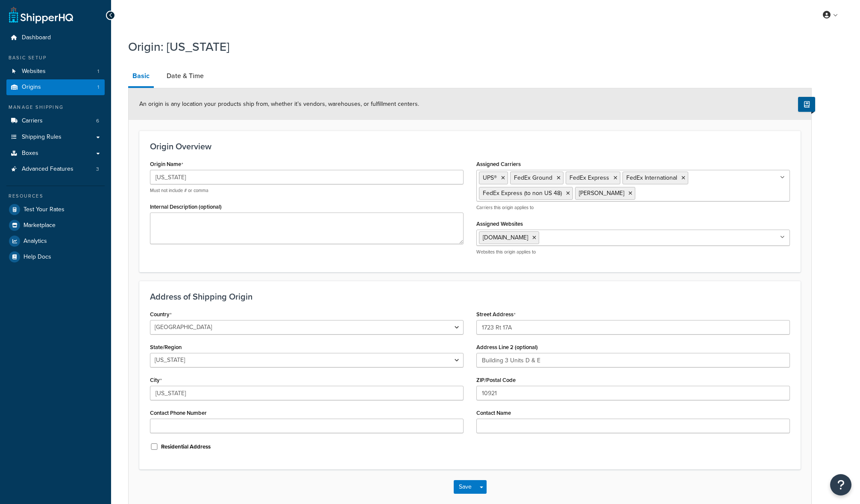  Describe the element at coordinates (56, 169) in the screenshot. I see `li: Advanced Features` at that location.